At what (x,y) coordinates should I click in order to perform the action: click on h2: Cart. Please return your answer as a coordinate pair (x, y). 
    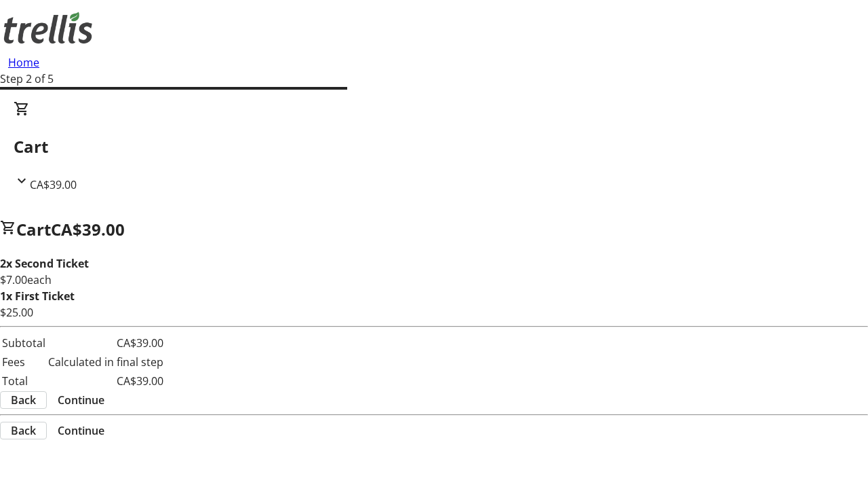
    Looking at the image, I should click on (434, 146).